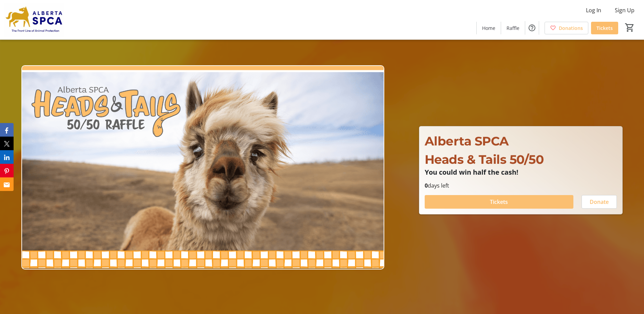  Describe the element at coordinates (599, 202) in the screenshot. I see `span: Donate` at that location.